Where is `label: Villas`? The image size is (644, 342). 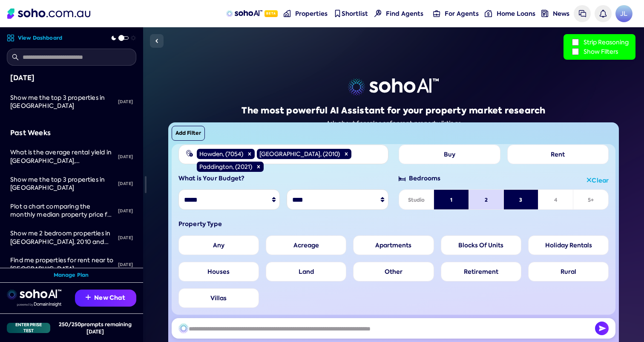
label: Villas is located at coordinates (218, 298).